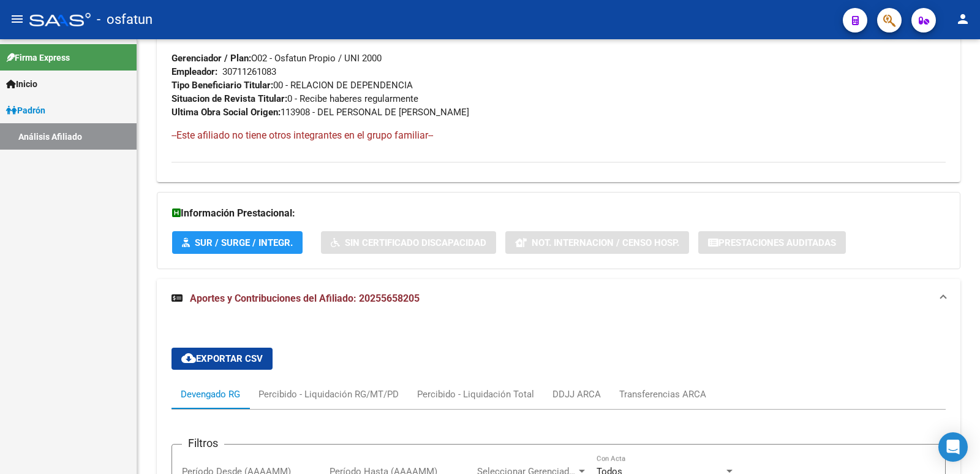  I want to click on strong: Ultima Obra Social Origen:, so click(226, 112).